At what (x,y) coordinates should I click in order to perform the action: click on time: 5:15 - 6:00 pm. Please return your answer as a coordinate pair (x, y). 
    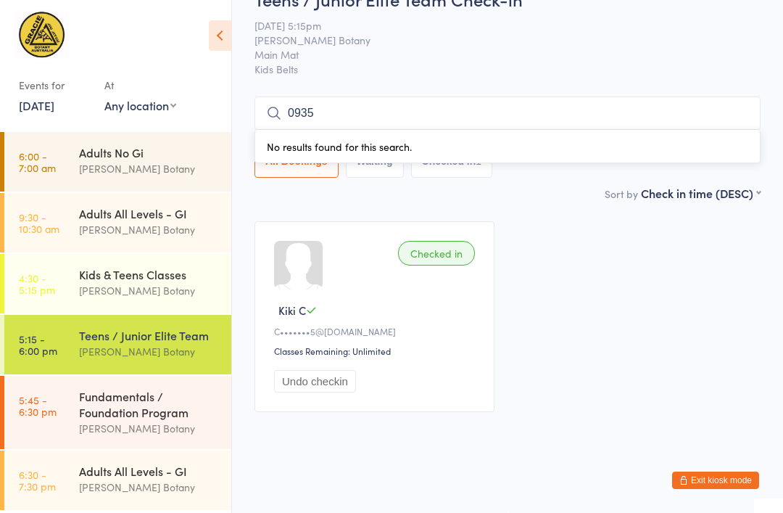
    Looking at the image, I should click on (38, 344).